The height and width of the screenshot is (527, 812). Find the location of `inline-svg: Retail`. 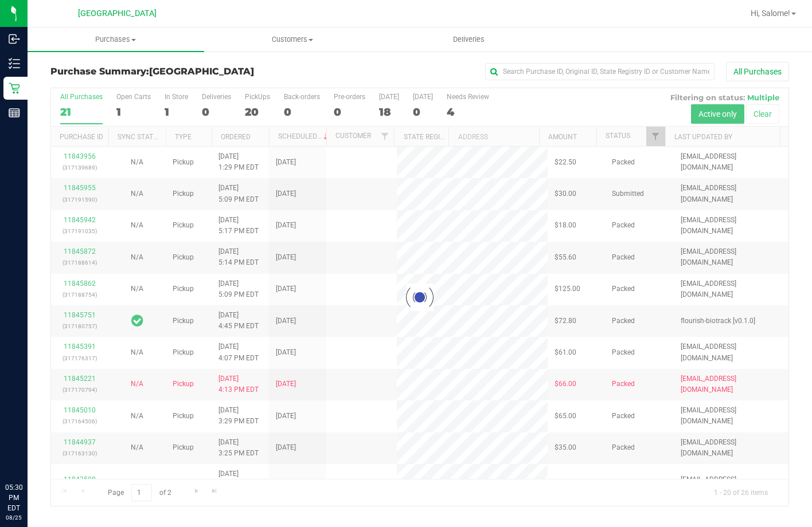

inline-svg: Retail is located at coordinates (15, 88).